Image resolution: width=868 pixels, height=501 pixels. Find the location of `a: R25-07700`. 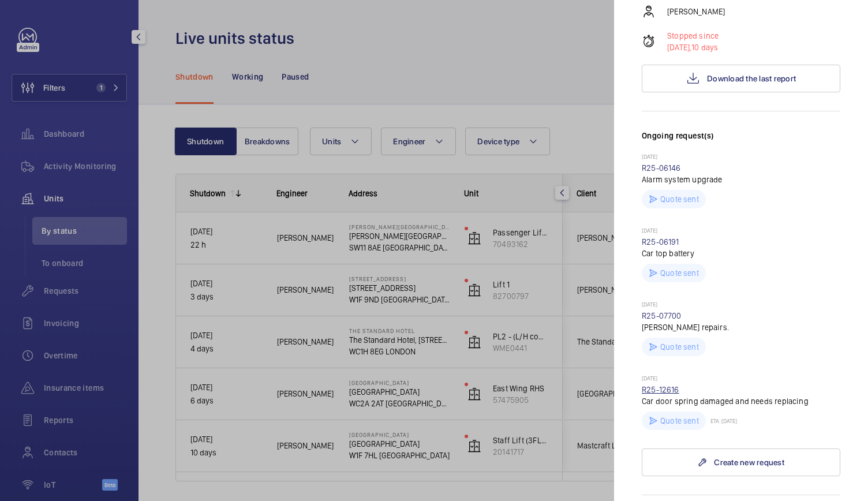

a: R25-07700 is located at coordinates (662, 316).